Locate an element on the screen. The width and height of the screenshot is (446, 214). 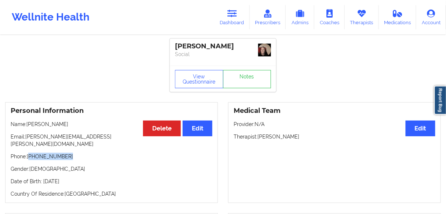
a: Dashboard is located at coordinates (232, 17).